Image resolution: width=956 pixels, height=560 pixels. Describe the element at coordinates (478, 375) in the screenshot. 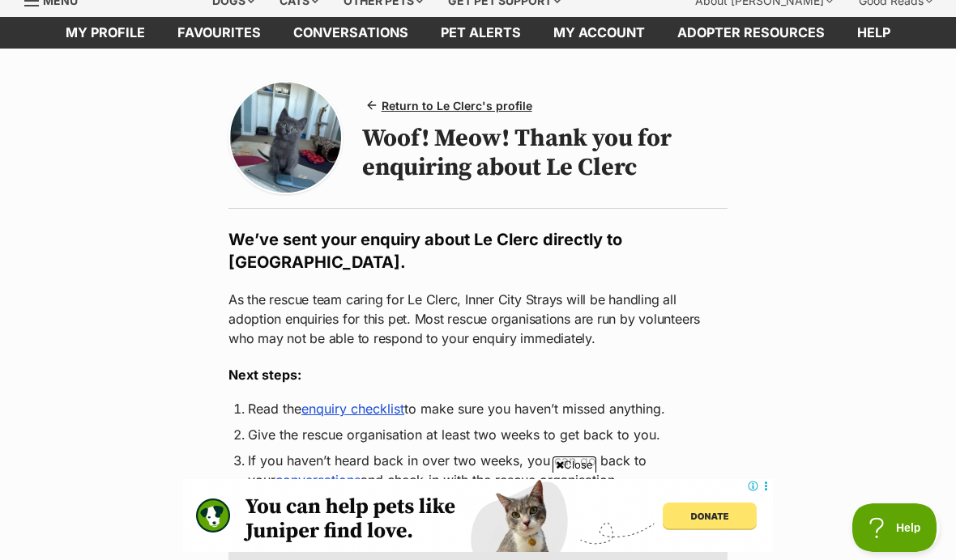

I see `h3: Next steps:` at that location.